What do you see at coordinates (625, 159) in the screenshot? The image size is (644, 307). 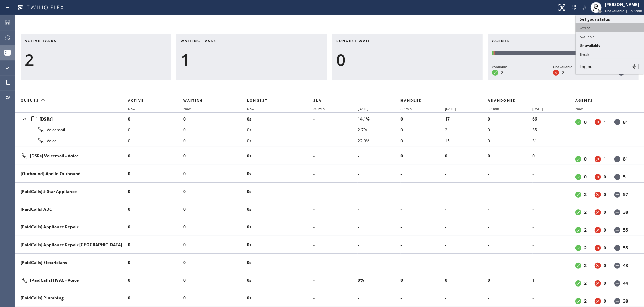 I see `dd: 81` at bounding box center [625, 159].